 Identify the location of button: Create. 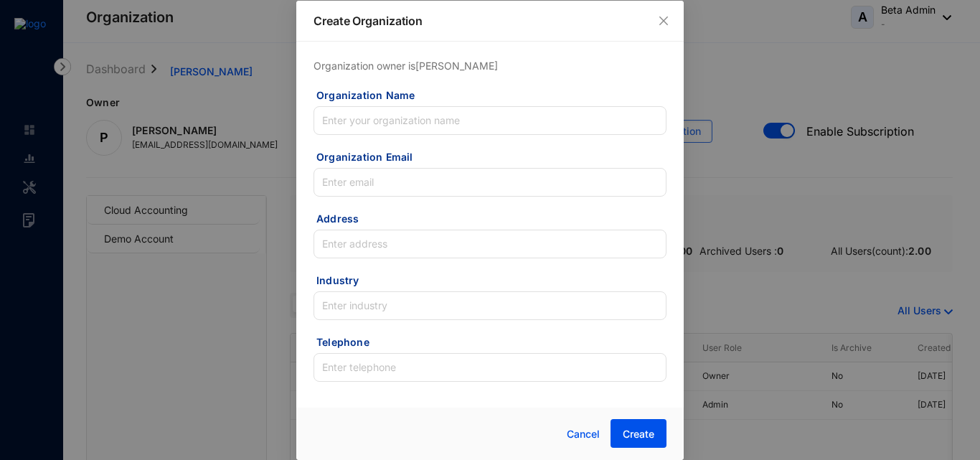
(639, 433).